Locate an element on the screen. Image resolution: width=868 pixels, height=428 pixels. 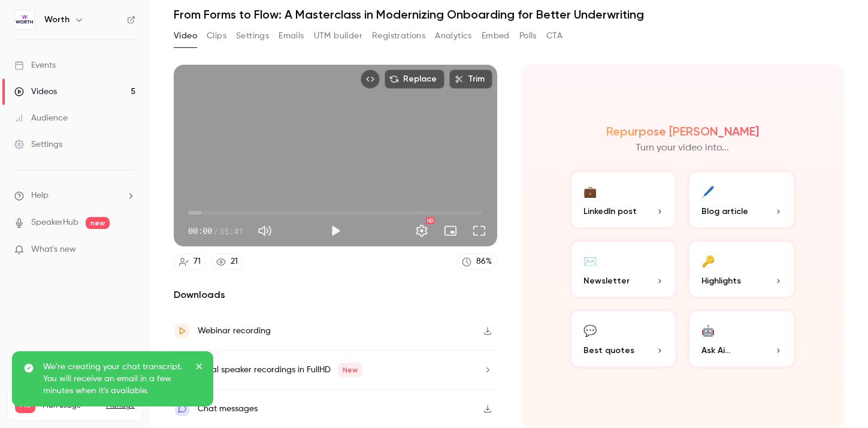
div: Local speaker recordings in FullHD is located at coordinates (280, 370).